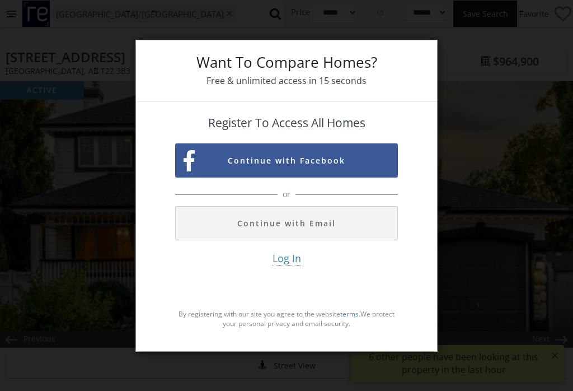  What do you see at coordinates (287, 123) in the screenshot?
I see `h4: Register To Access All Homes` at bounding box center [287, 123].